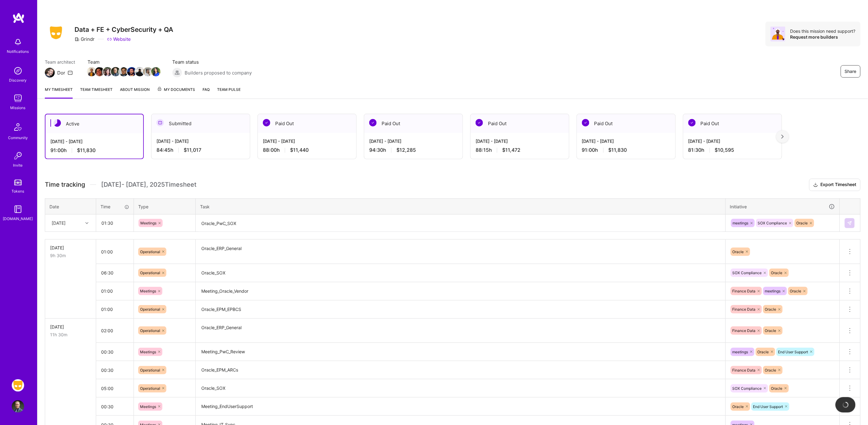 This screenshot has height=425, width=868. I want to click on div: 94:30 h, so click(414, 150).